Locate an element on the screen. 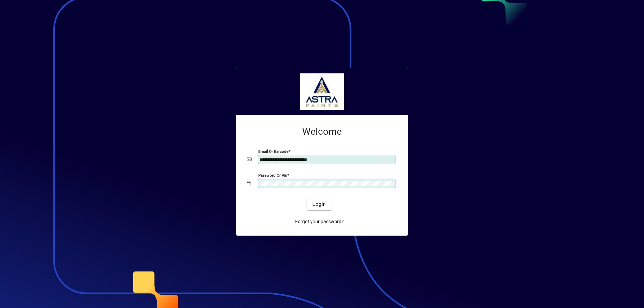  span: Login is located at coordinates (319, 204).